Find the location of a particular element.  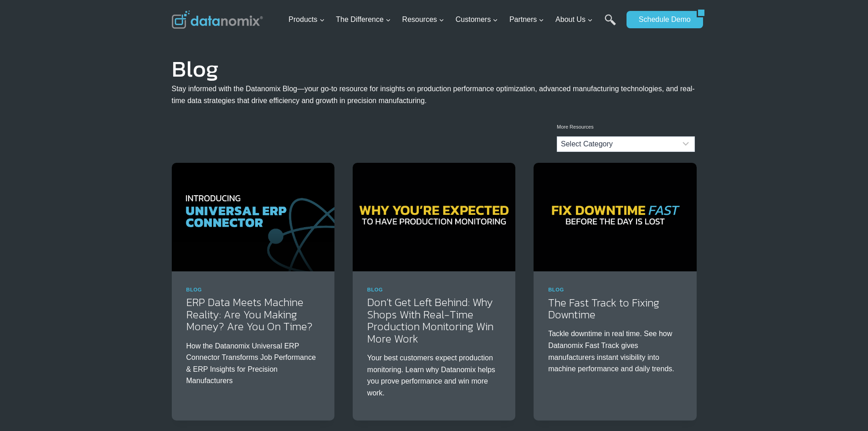

span: The Difference is located at coordinates (363, 20).